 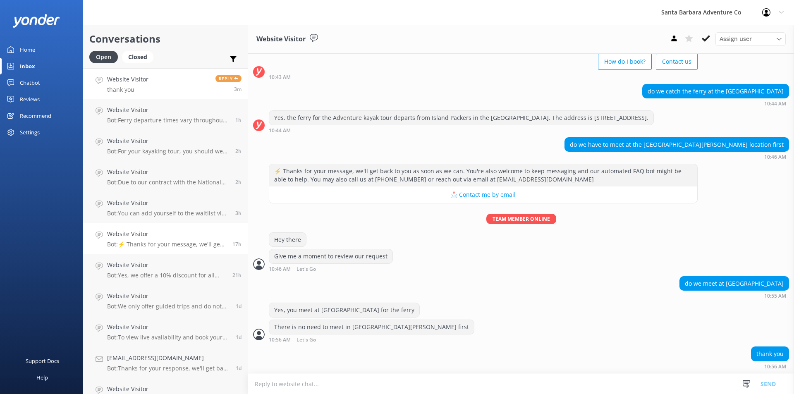 What do you see at coordinates (167, 244) in the screenshot?
I see `p: Bot: ⚡ Thanks for your message, we'll get back to you as soon as we can. You're also welcome to k...` at bounding box center [167, 244].